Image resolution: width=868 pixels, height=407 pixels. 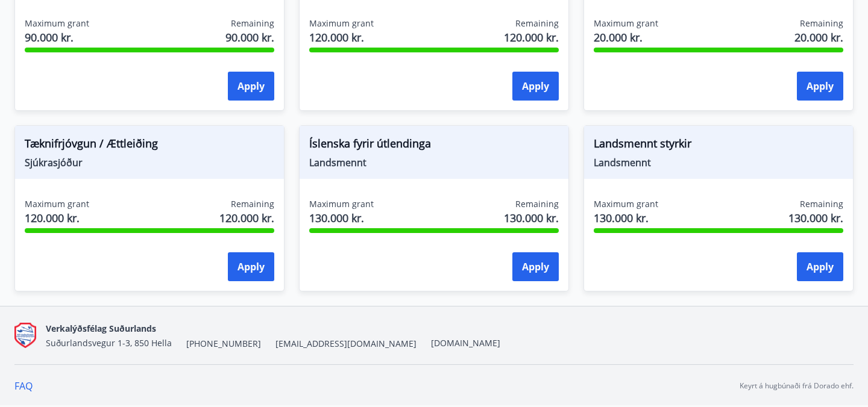 What do you see at coordinates (101, 329) in the screenshot?
I see `span: Verkalýðsfélag Suðurlands` at bounding box center [101, 329].